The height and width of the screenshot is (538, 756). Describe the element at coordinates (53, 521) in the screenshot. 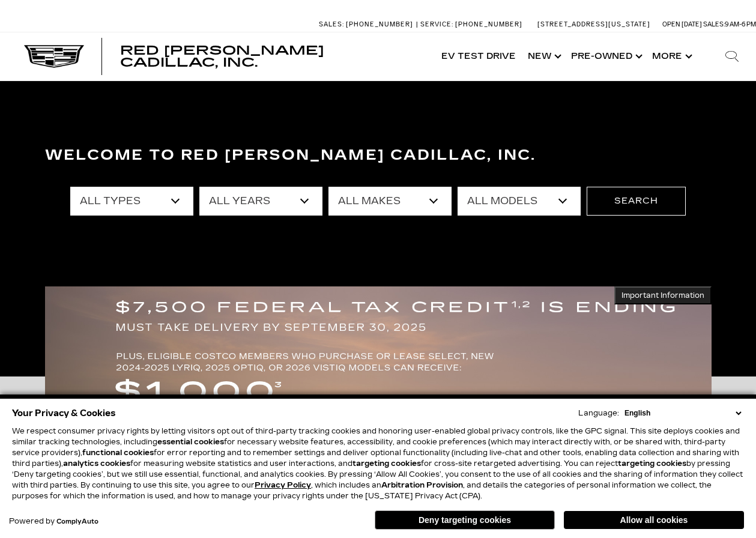

I see `div: Powered by` at that location.